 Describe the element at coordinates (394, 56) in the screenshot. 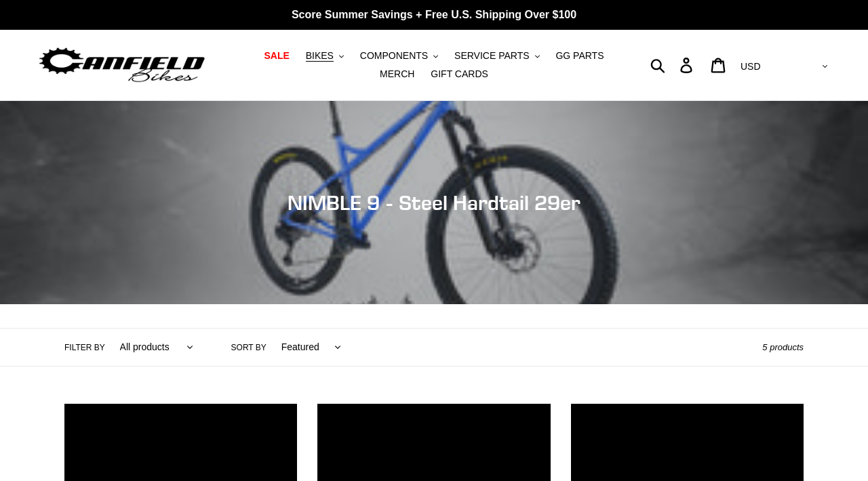

I see `span: COMPONENTS` at that location.